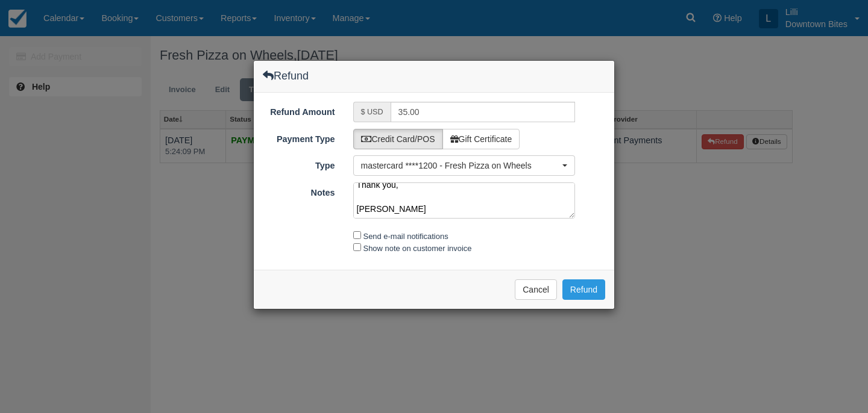 This screenshot has width=868, height=413. What do you see at coordinates (299, 191) in the screenshot?
I see `label: Notes` at bounding box center [299, 191].